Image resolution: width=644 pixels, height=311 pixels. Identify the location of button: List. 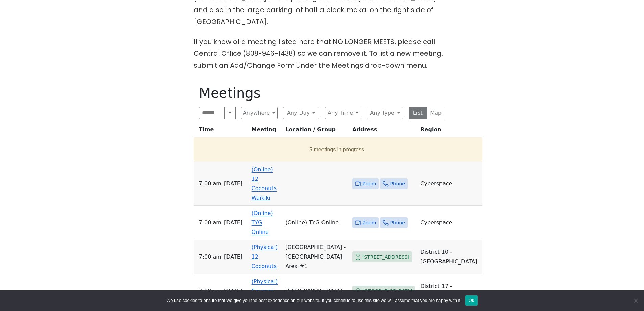
(418, 113).